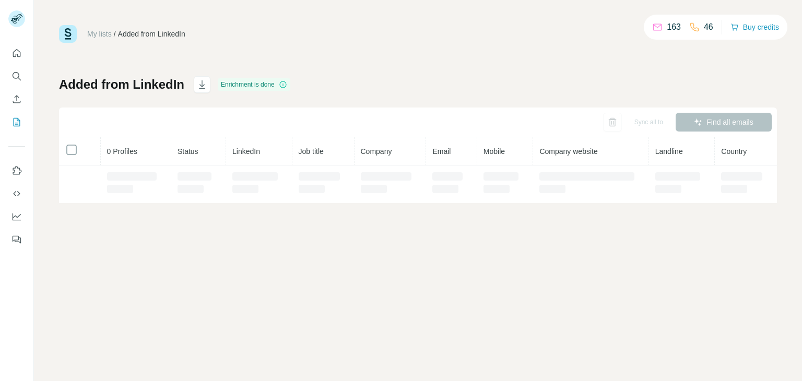 This screenshot has height=381, width=802. What do you see at coordinates (17, 194) in the screenshot?
I see `button: Use Surfe API` at bounding box center [17, 194].